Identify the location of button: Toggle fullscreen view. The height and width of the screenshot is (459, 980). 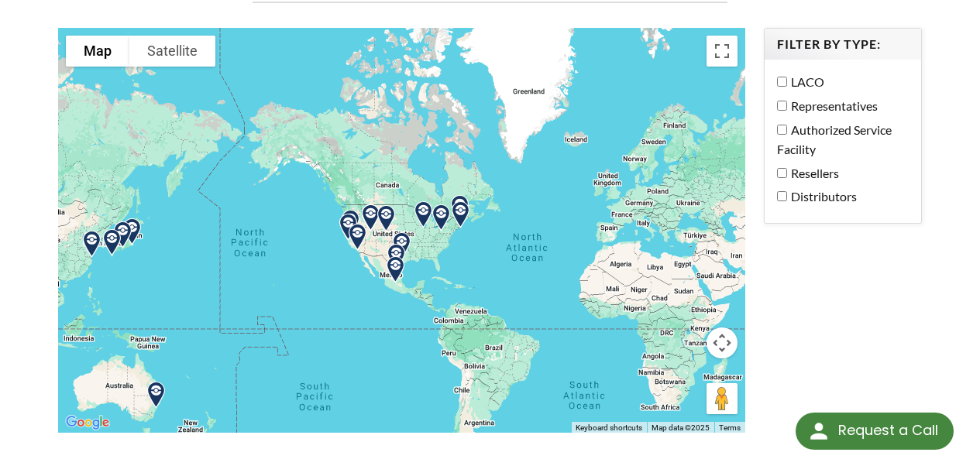
(722, 51).